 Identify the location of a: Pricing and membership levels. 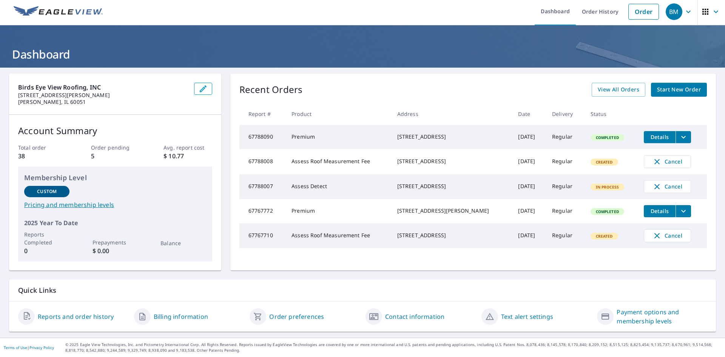
(115, 205).